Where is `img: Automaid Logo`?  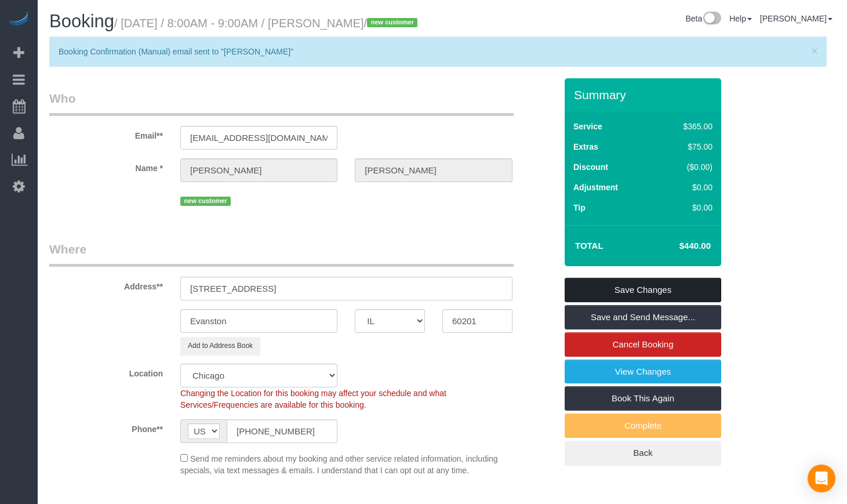
img: Automaid Logo is located at coordinates (19, 20).